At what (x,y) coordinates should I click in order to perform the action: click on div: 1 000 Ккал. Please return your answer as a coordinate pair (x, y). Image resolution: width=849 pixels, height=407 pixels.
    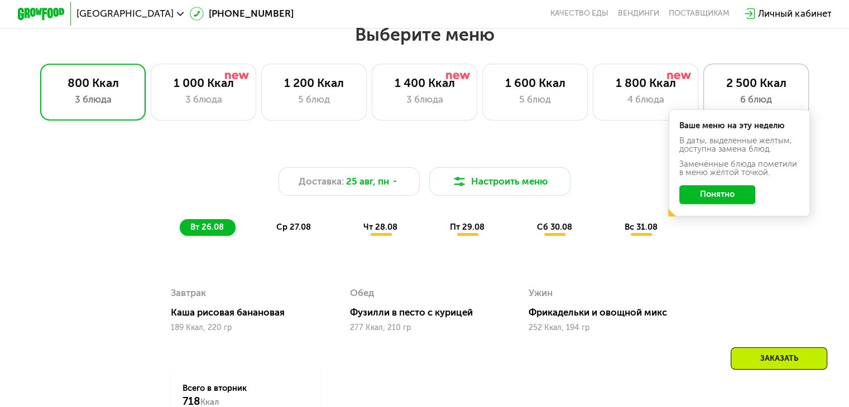
    Looking at the image, I should click on (203, 83).